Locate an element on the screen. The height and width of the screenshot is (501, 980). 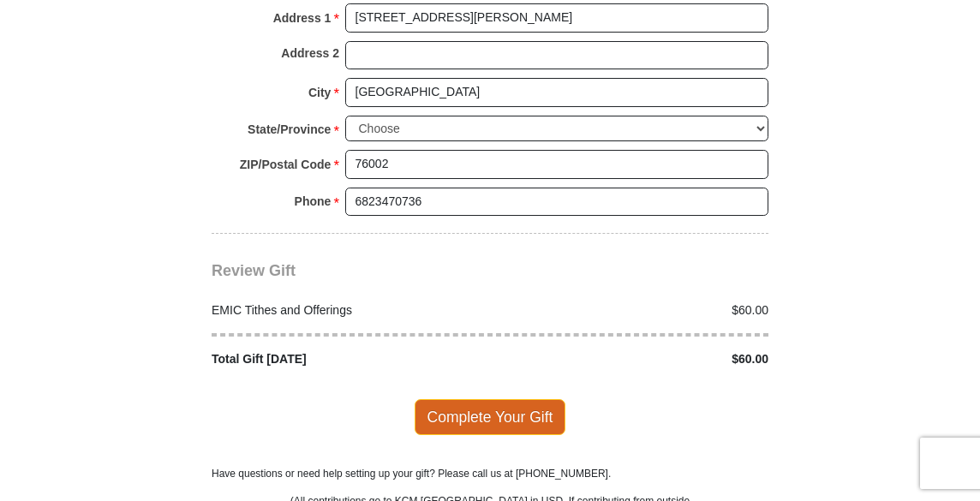
strong: Address 2 is located at coordinates (310, 53).